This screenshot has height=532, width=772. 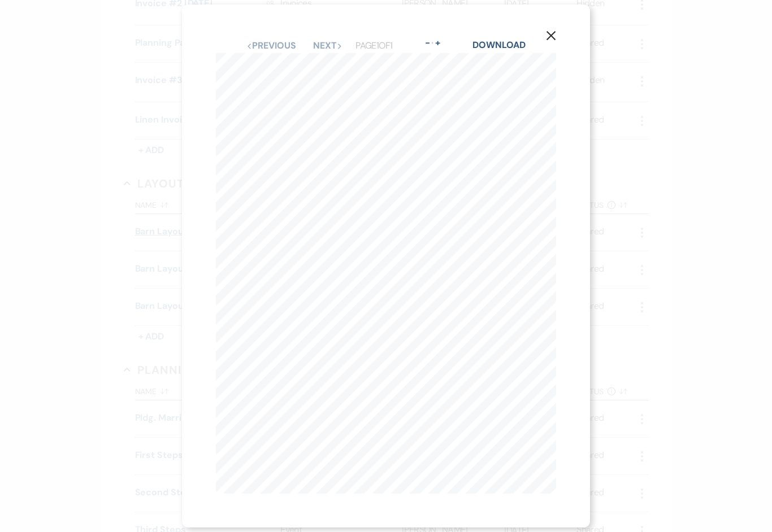 What do you see at coordinates (271, 46) in the screenshot?
I see `button: Previous` at bounding box center [271, 46].